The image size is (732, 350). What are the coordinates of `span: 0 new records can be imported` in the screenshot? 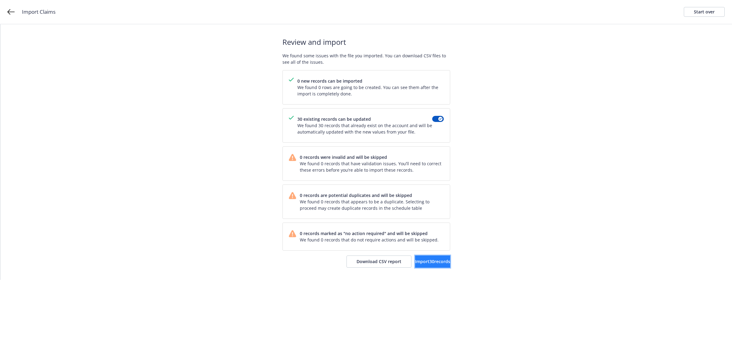 It's located at (370, 81).